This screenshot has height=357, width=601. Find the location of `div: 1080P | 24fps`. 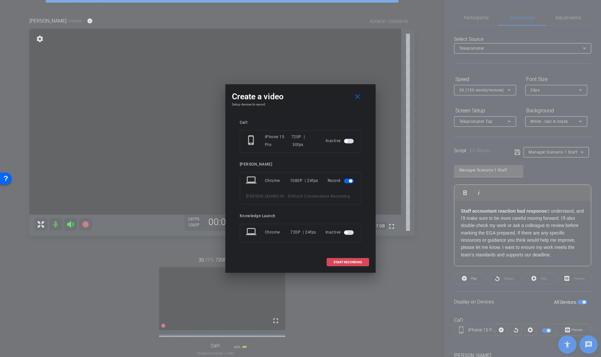

div: 1080P | 24fps is located at coordinates (304, 181).